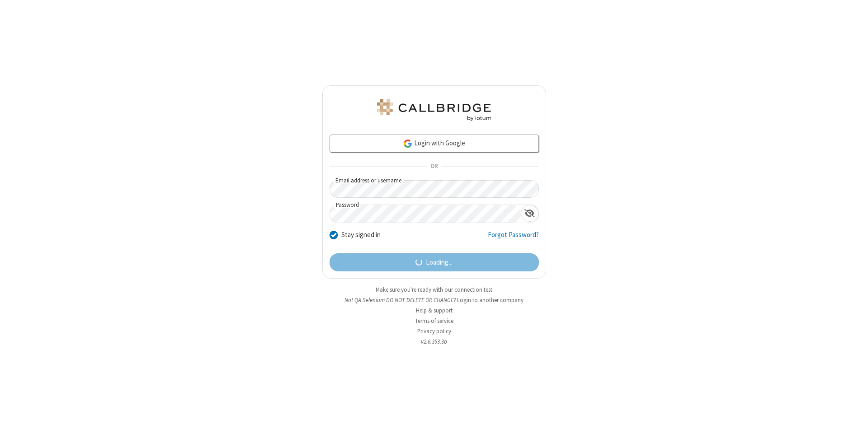 This screenshot has width=868, height=438. Describe the element at coordinates (529, 213) in the screenshot. I see `div: Show password` at that location.